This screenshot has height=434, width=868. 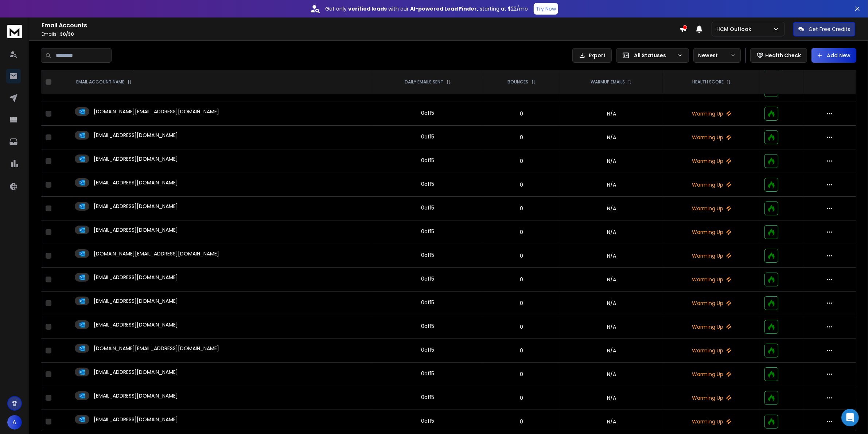 What do you see at coordinates (14, 422) in the screenshot?
I see `span: A` at bounding box center [14, 422].